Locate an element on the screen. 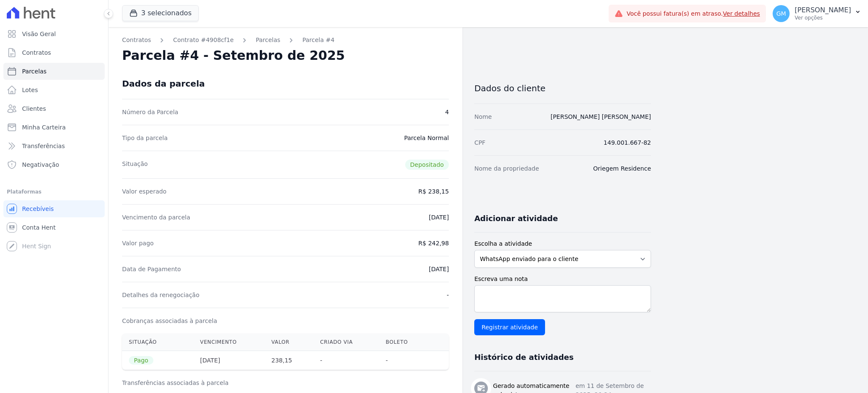  dt: Valor pago is located at coordinates (138, 243).